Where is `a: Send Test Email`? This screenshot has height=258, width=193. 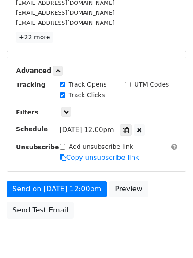 a: Send Test Email is located at coordinates (40, 210).